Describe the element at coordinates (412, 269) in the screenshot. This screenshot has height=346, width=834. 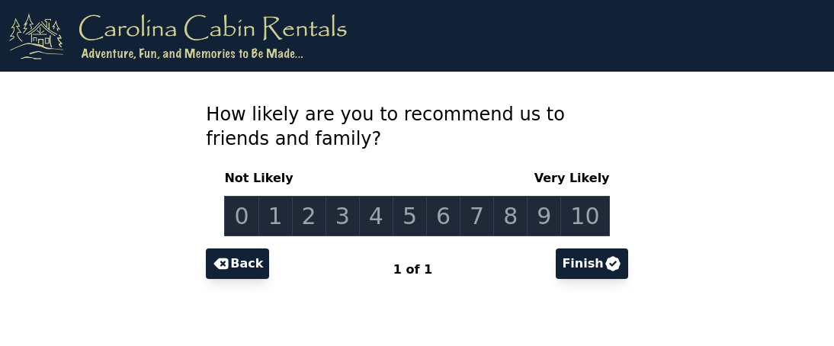
I see `span: 1 of 1` at that location.